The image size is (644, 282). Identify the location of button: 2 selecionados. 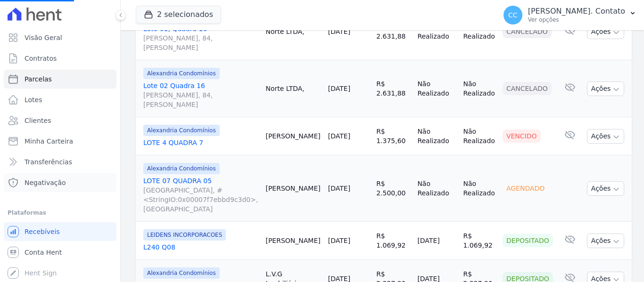
(178, 15).